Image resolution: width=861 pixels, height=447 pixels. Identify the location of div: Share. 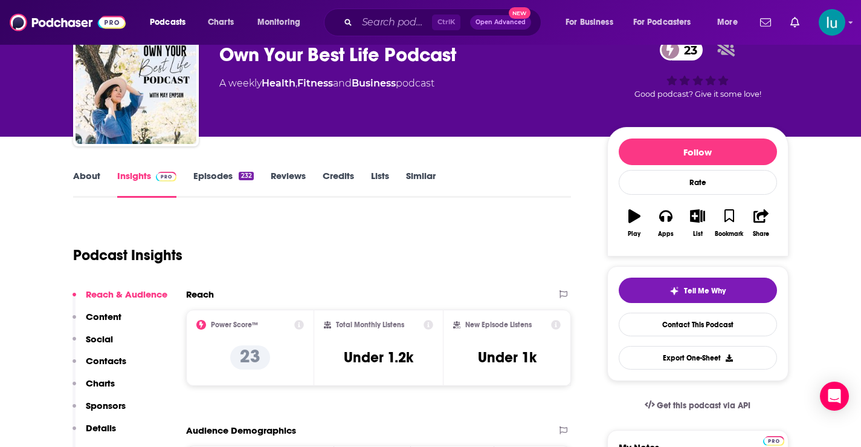
(761, 234).